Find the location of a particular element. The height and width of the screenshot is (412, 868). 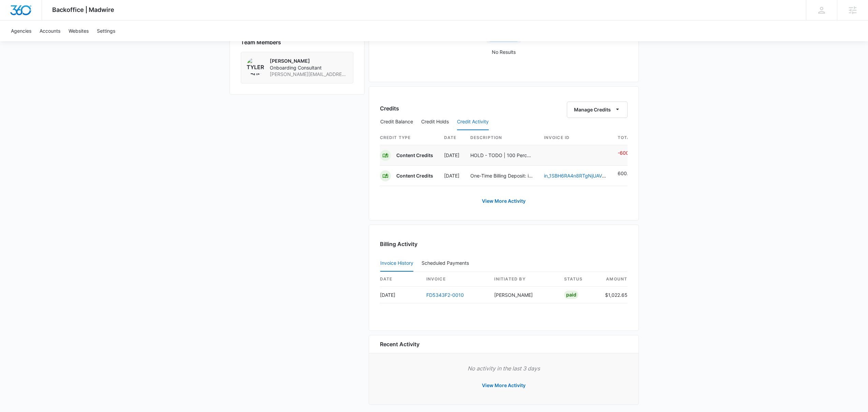

th: amount is located at coordinates (614, 279).